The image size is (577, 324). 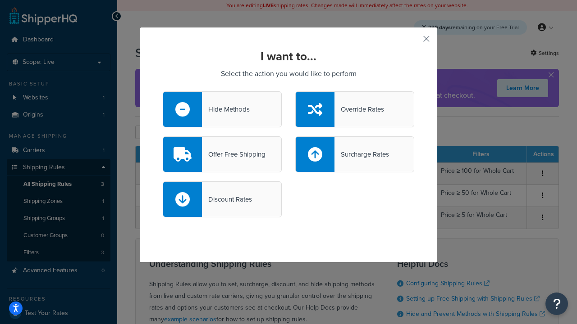 What do you see at coordinates (556, 304) in the screenshot?
I see `button: Open Resource Center` at bounding box center [556, 304].